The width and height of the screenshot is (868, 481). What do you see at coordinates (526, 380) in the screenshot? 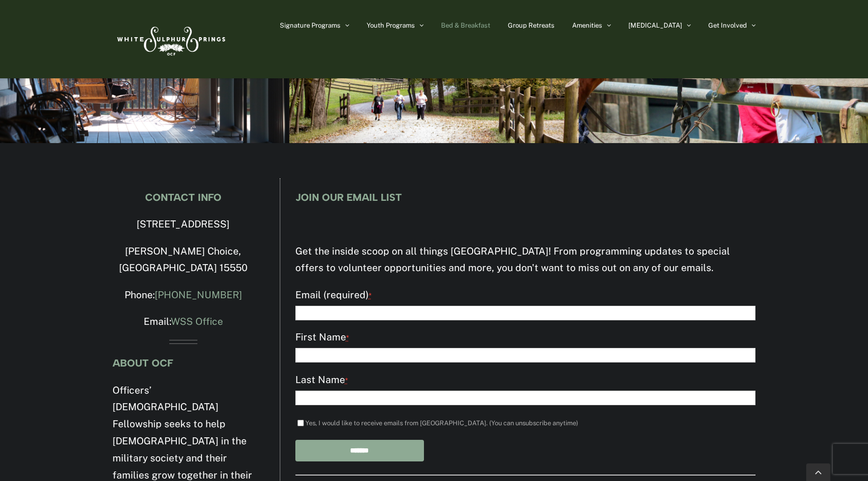
I see `label: Last Name` at bounding box center [526, 380].